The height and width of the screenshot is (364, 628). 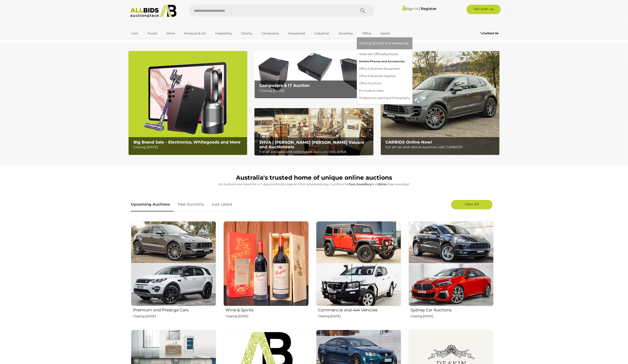 What do you see at coordinates (410, 8) in the screenshot?
I see `a: Sign In` at bounding box center [410, 8].